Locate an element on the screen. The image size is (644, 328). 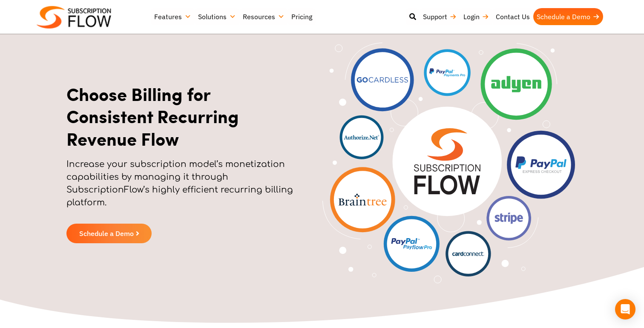
span: Schedule a Demo is located at coordinates (106, 234).